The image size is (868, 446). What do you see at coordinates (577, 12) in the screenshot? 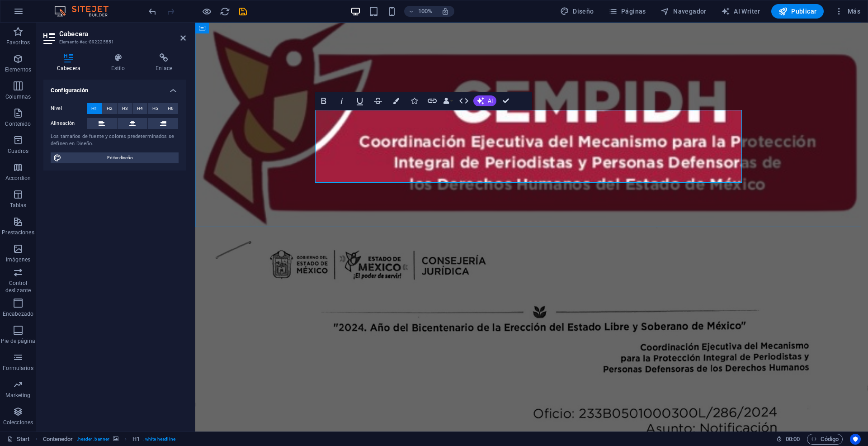
I see `div: Diseño (Ctrl+Alt+Y)` at bounding box center [577, 12].